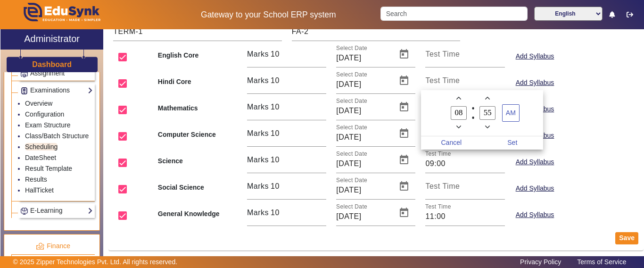  What do you see at coordinates (511, 113) in the screenshot?
I see `button: AM` at bounding box center [511, 113].